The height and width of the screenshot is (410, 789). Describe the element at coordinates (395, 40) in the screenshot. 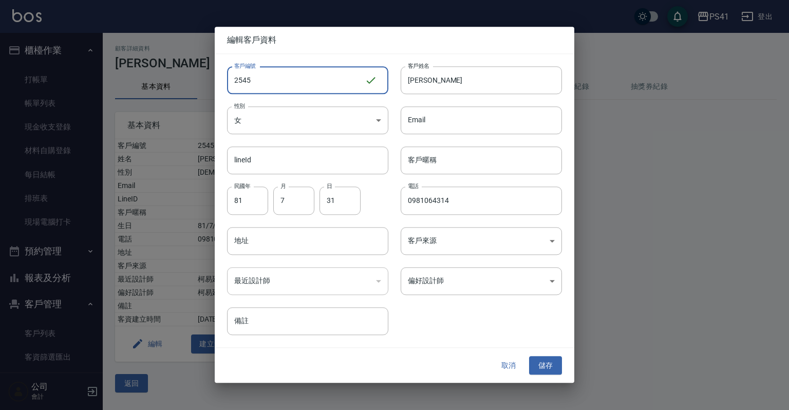

I see `span: 編輯客戶資料` at that location.